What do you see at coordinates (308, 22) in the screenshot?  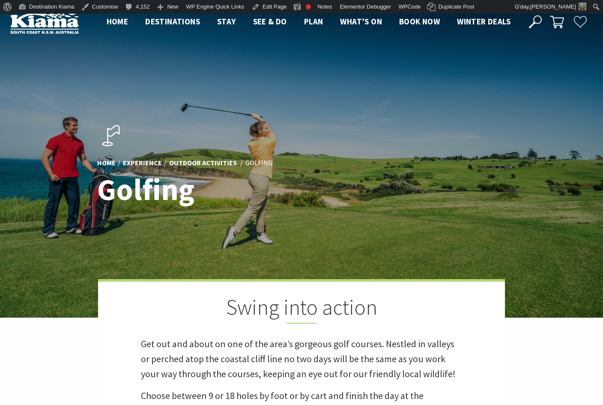 I see `nav: Main Menu` at bounding box center [308, 22].